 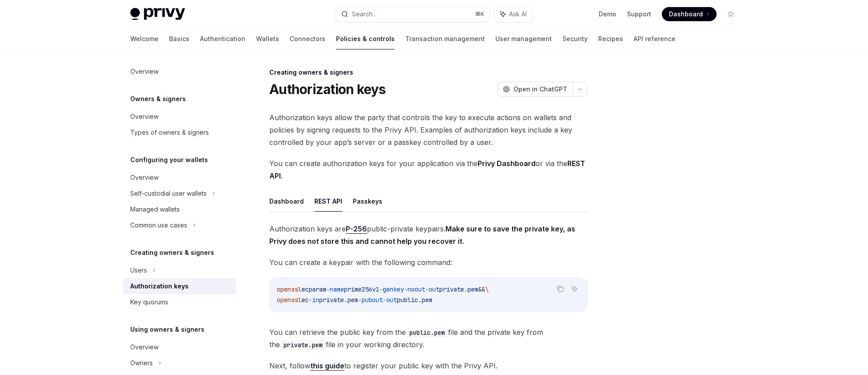 What do you see at coordinates (731, 14) in the screenshot?
I see `button: Toggle dark mode` at bounding box center [731, 14].